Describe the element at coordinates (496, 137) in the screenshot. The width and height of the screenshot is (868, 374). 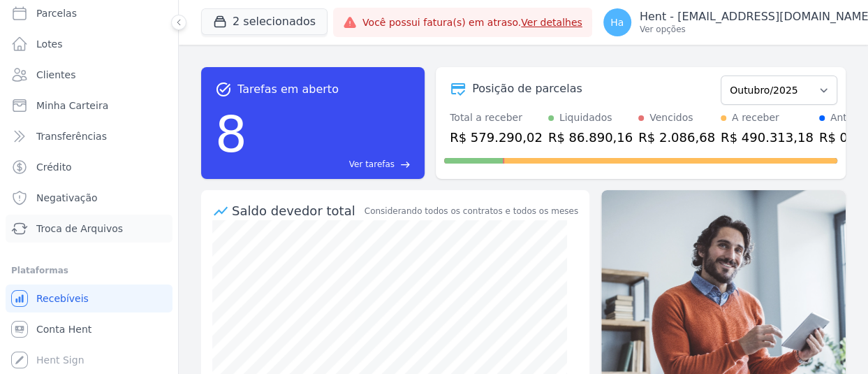
I see `div: R$ 579.290,02` at that location.